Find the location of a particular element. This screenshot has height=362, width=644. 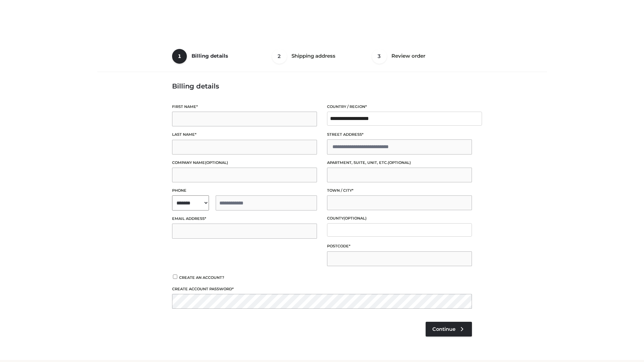

label: Country / Region is located at coordinates (399, 107).